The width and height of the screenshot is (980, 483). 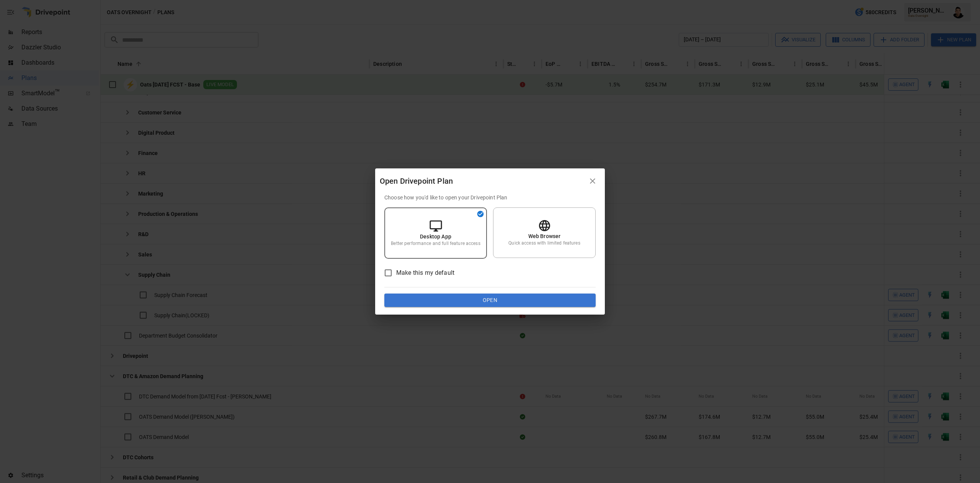 What do you see at coordinates (482, 181) in the screenshot?
I see `div: Open Drivepoint Plan` at bounding box center [482, 181].